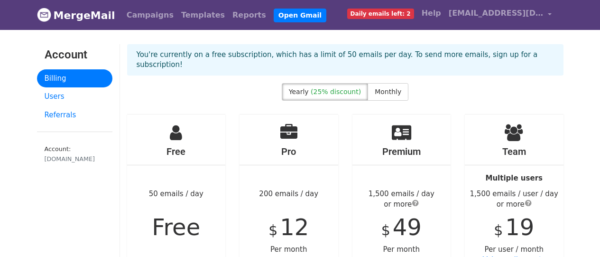  What do you see at coordinates (431, 13) in the screenshot?
I see `a: Help` at bounding box center [431, 13].